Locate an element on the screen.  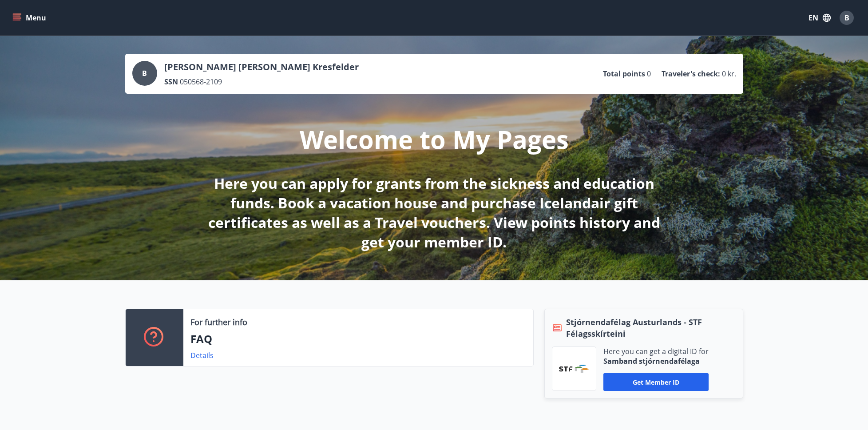
button: EN is located at coordinates (819, 18).